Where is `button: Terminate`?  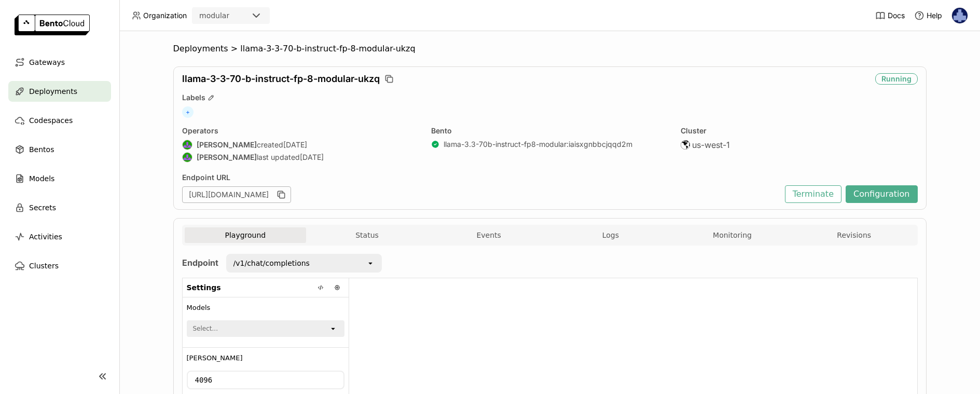 button: Terminate is located at coordinates (813, 195).